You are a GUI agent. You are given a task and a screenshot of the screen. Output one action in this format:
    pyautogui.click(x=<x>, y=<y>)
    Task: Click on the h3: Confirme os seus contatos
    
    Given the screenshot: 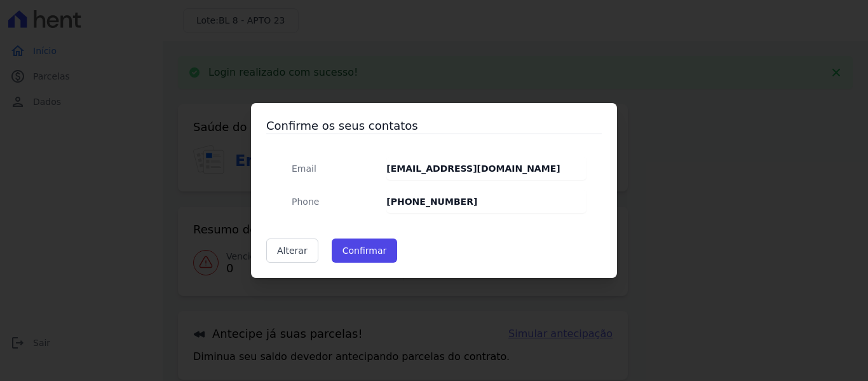 What is the action you would take?
    pyautogui.click(x=434, y=126)
    